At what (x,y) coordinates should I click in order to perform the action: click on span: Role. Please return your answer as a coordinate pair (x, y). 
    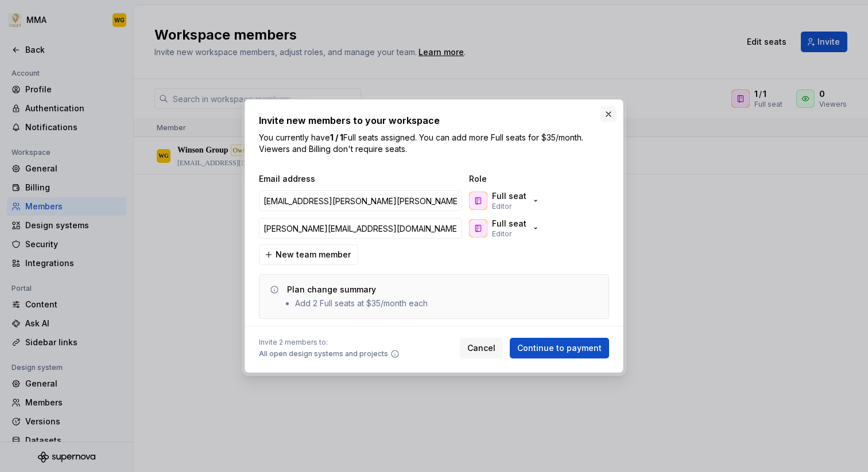
    Looking at the image, I should click on (527, 179).